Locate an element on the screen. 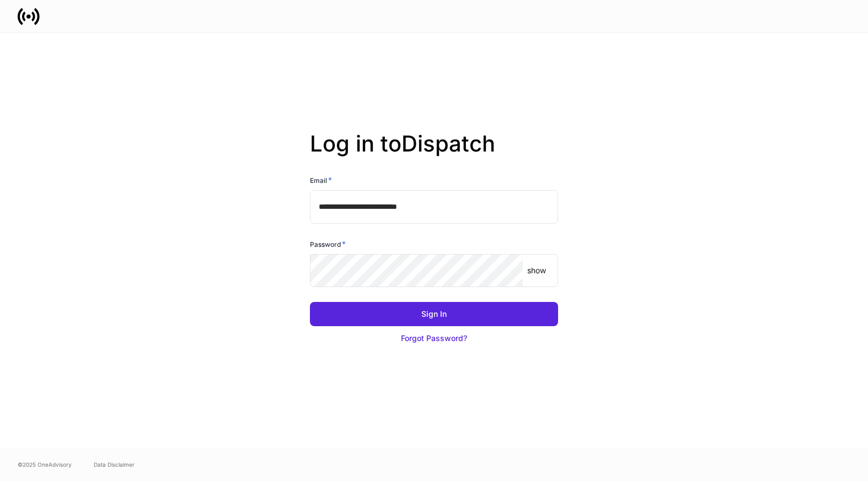 Image resolution: width=868 pixels, height=481 pixels. a: Data Disclaimer is located at coordinates (114, 464).